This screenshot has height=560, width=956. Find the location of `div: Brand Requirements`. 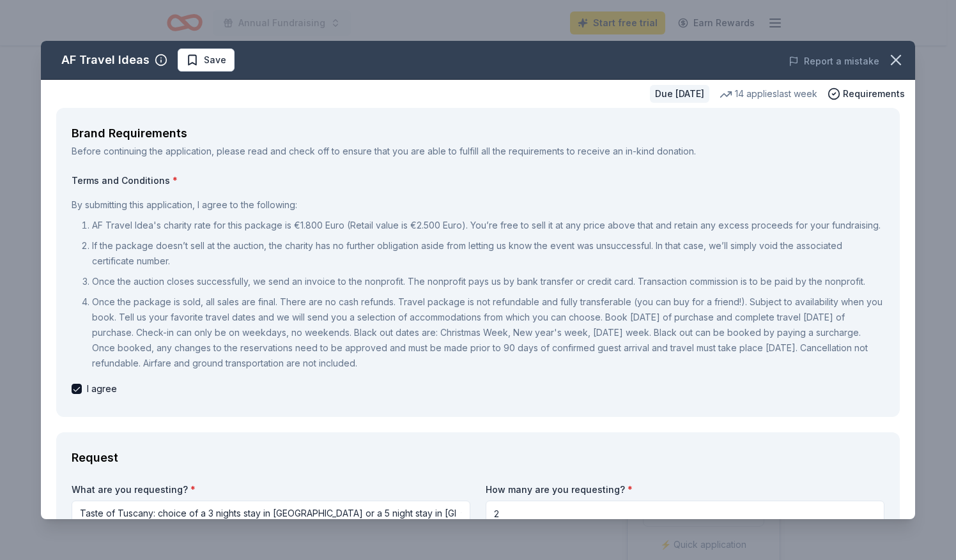

div: Brand Requirements is located at coordinates (478, 133).